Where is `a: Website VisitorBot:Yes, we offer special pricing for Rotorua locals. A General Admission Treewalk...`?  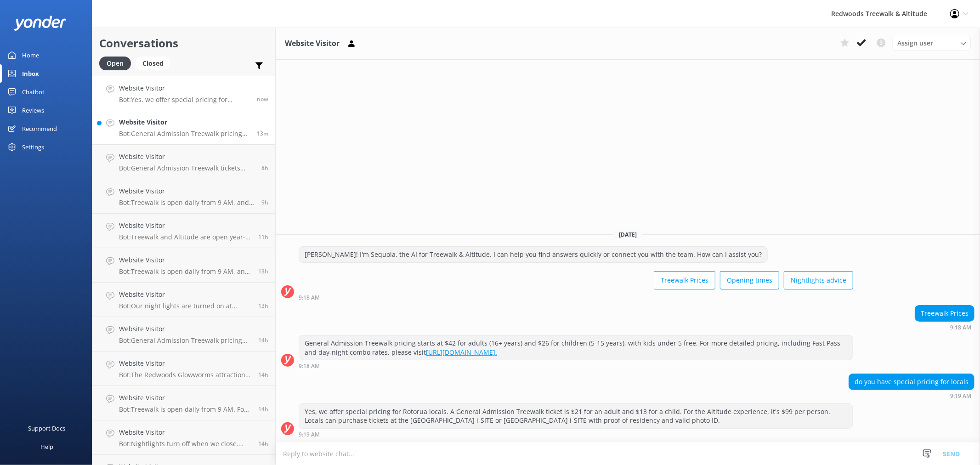 a: Website VisitorBot:Yes, we offer special pricing for Rotorua locals. A General Admission Treewalk... is located at coordinates (184, 93).